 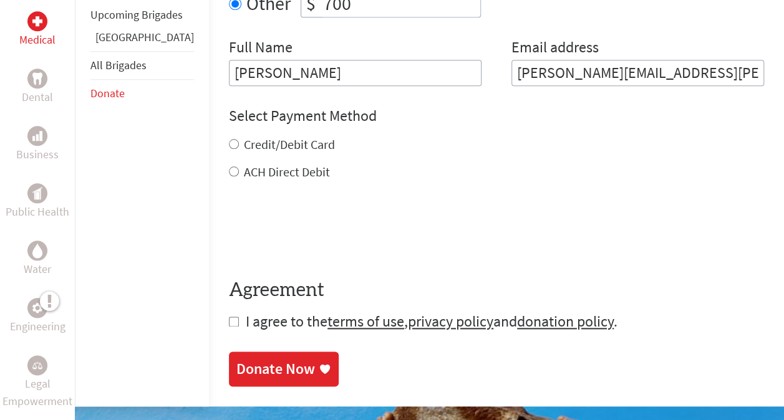 I want to click on a: terms of use, so click(x=365, y=321).